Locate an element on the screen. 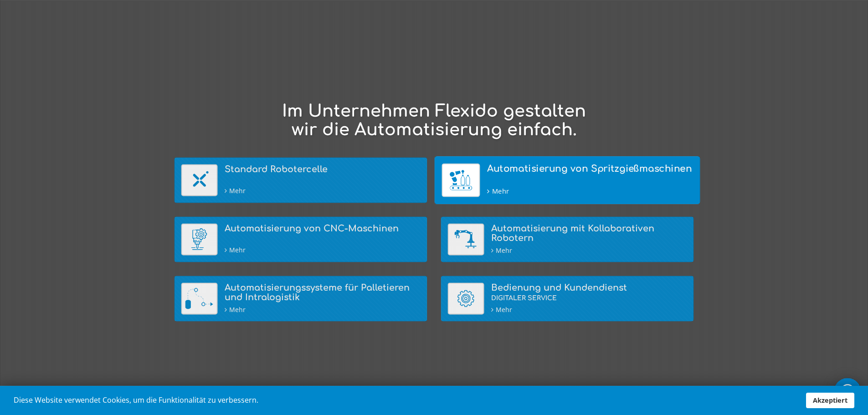 The height and width of the screenshot is (415, 868). img: Automatisierung von Spritzgießmaschinen is located at coordinates (461, 180).